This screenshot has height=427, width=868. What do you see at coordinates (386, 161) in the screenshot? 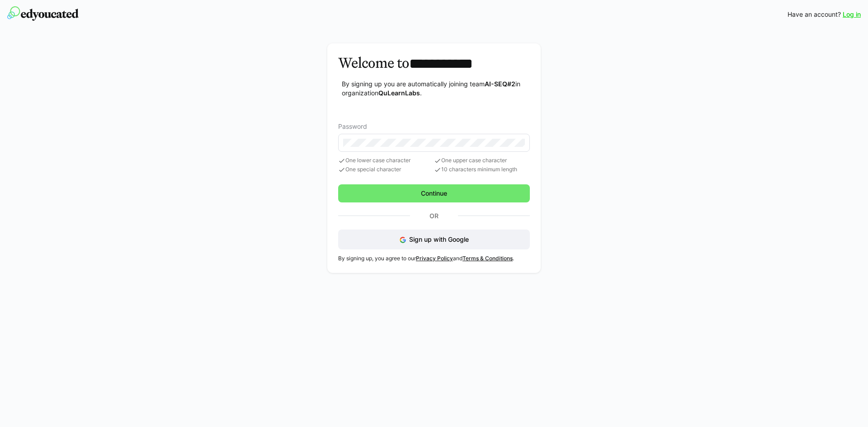
I see `span: One lower case character` at bounding box center [386, 161].